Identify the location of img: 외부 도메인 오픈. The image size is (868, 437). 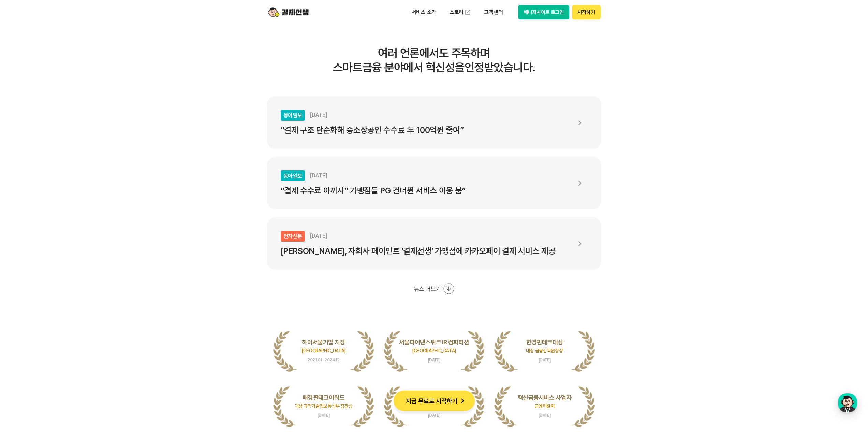
(468, 13).